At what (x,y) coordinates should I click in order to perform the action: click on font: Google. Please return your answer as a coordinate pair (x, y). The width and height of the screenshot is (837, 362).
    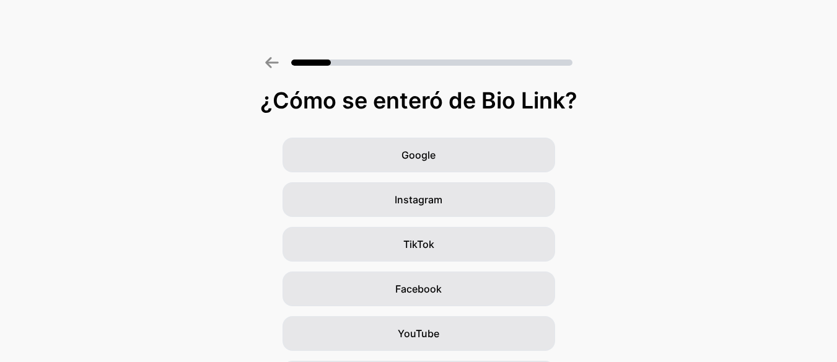
    Looking at the image, I should click on (418, 155).